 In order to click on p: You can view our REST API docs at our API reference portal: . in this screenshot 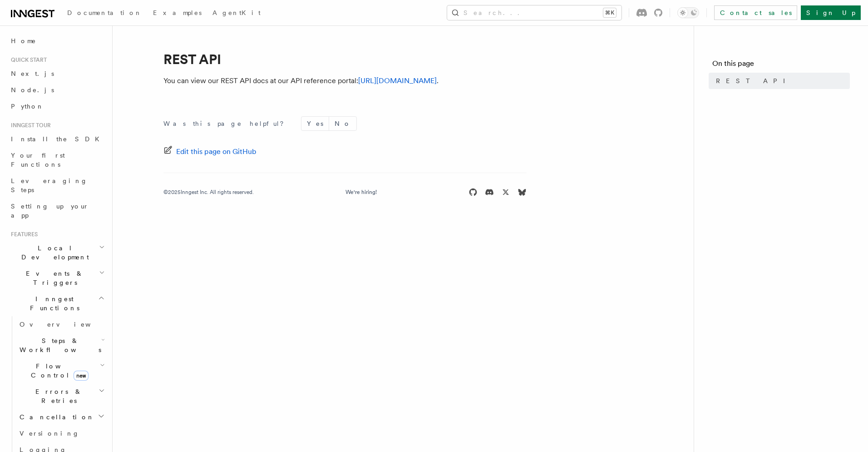, I will do `click(345, 81)`.